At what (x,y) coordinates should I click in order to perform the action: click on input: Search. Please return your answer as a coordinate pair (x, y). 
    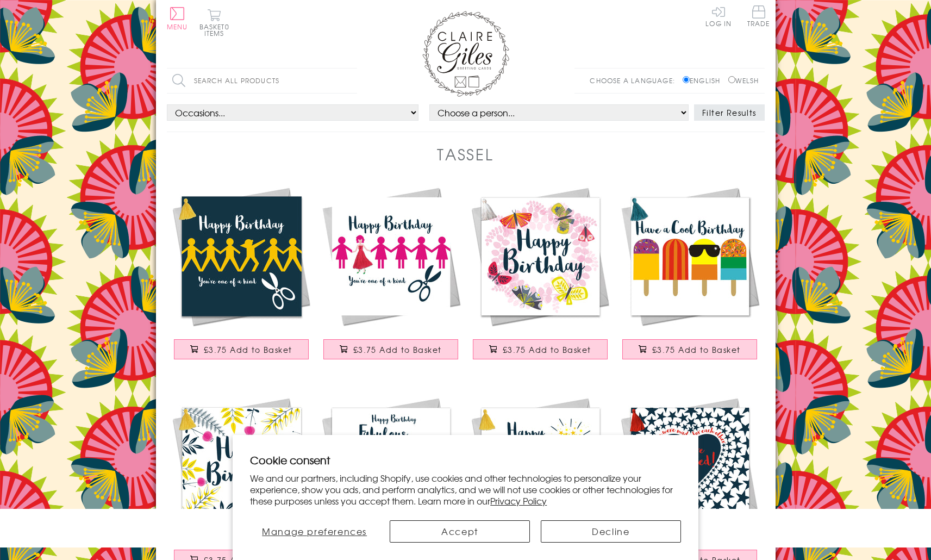
    Looking at the image, I should click on (352, 80).